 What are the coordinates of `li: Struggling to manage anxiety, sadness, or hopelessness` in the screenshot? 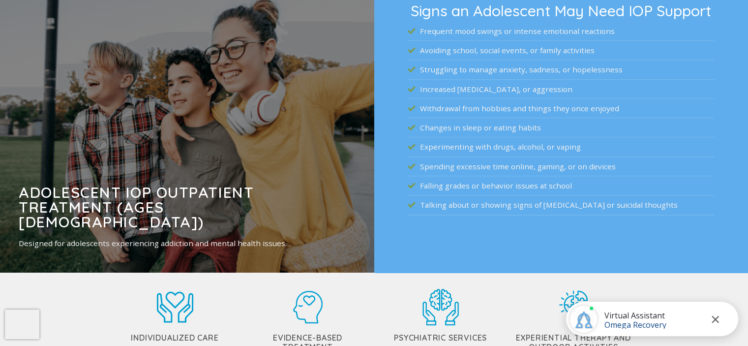 It's located at (561, 69).